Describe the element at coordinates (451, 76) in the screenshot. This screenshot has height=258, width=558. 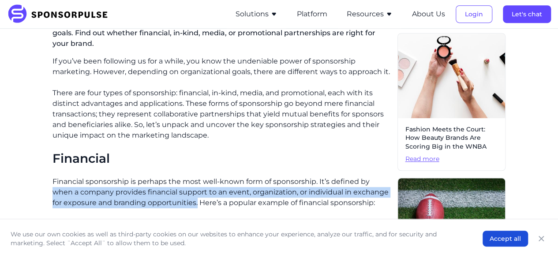
I see `img: Image by Curated Lifestyle courtesy of Unsplash` at that location.